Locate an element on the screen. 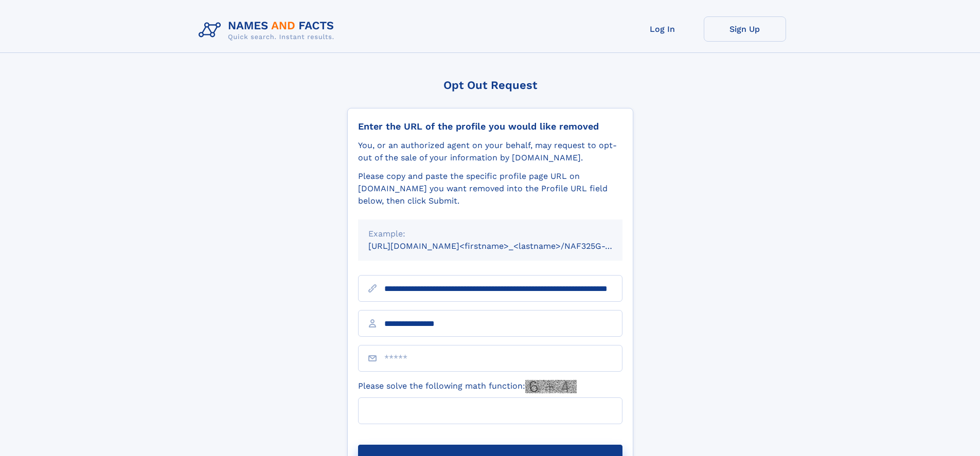  div: Opt Out Request is located at coordinates (490, 85).